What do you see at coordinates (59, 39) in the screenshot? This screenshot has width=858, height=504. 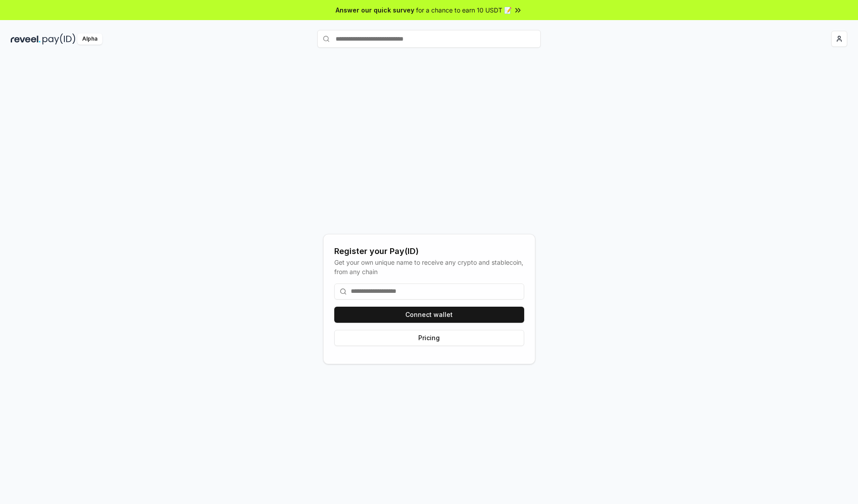 I see `img: pay_id` at bounding box center [59, 39].